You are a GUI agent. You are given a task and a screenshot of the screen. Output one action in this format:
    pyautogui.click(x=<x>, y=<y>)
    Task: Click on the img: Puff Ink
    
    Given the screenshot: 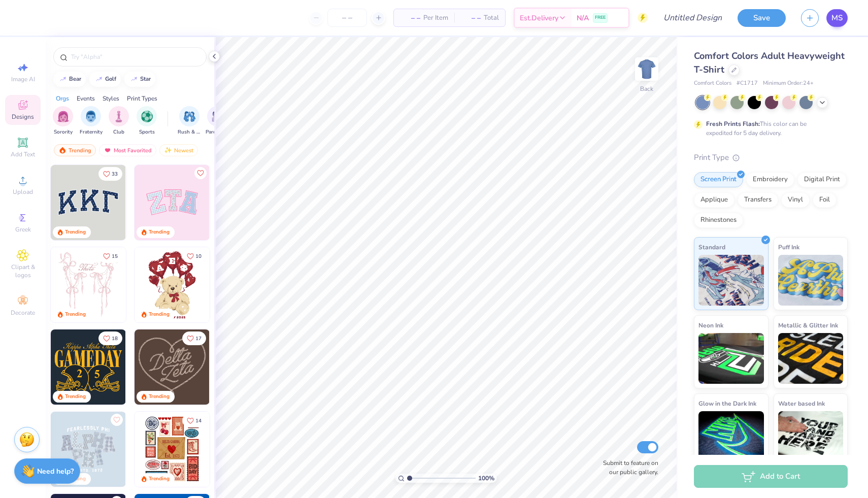 What is the action you would take?
    pyautogui.click(x=811, y=280)
    